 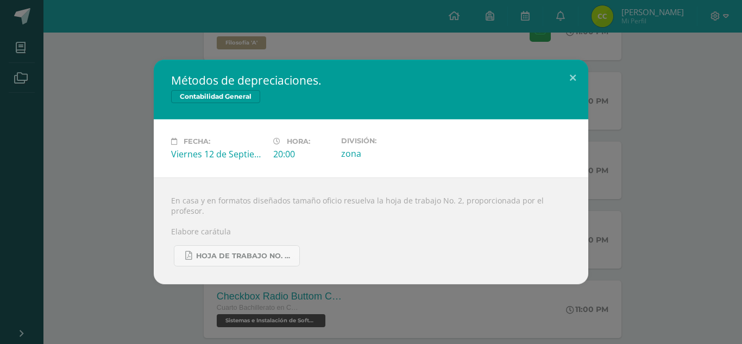 I want to click on div: zona, so click(x=388, y=154).